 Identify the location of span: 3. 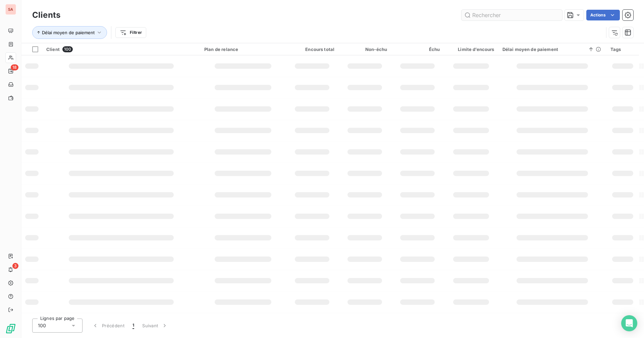
(16, 266).